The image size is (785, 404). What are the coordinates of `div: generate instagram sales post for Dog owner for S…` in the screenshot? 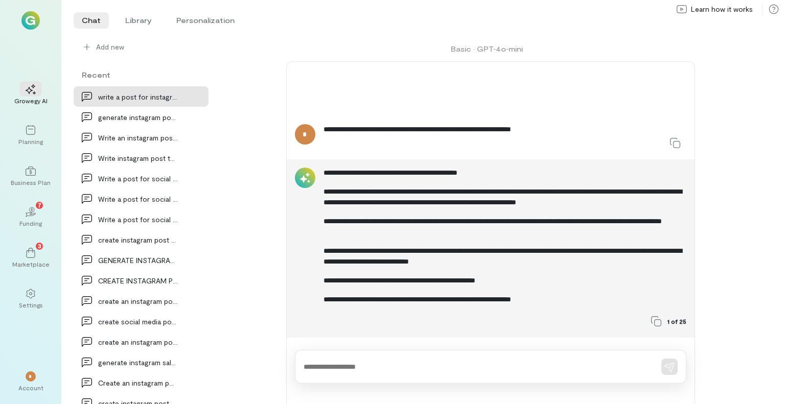 It's located at (138, 362).